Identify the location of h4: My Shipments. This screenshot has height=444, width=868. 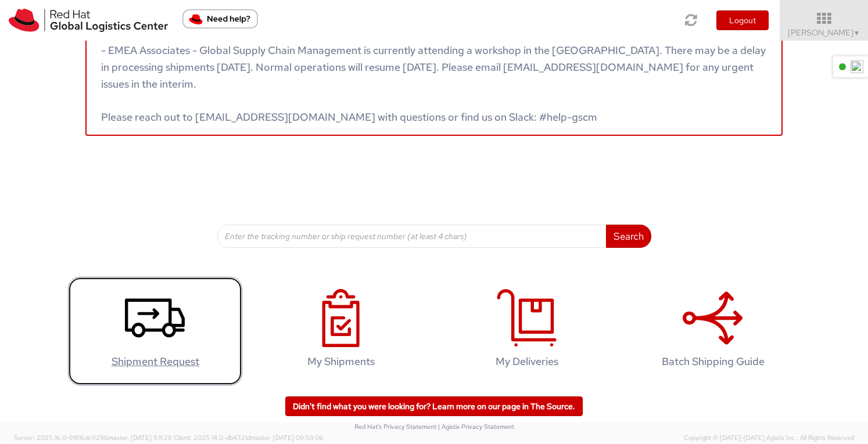
(341, 362).